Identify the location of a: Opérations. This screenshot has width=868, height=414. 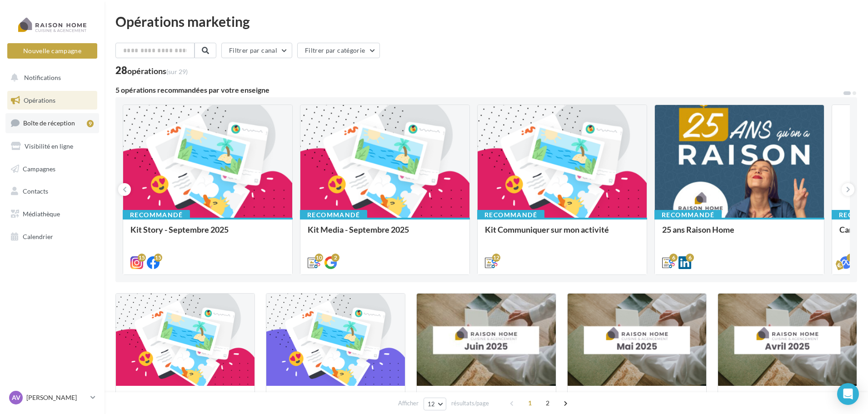
(52, 100).